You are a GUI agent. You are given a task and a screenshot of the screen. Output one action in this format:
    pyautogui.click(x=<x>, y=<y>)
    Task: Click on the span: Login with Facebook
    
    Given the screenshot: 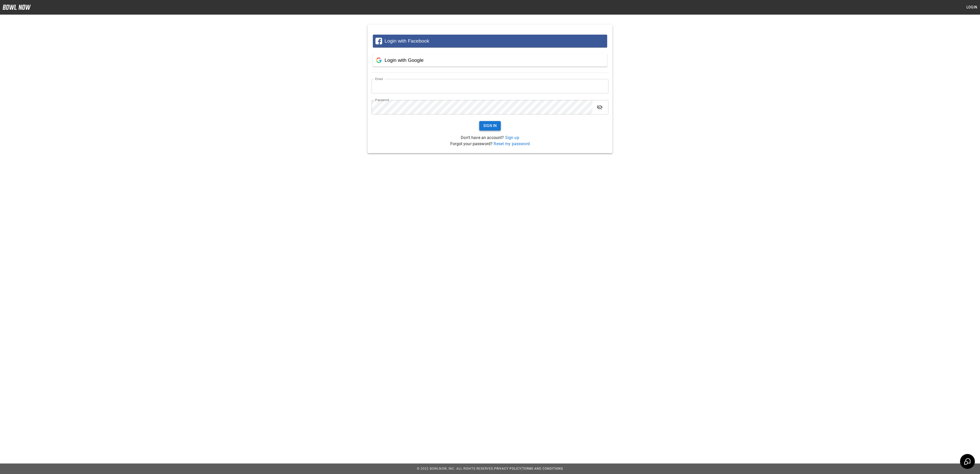 What is the action you would take?
    pyautogui.click(x=407, y=41)
    